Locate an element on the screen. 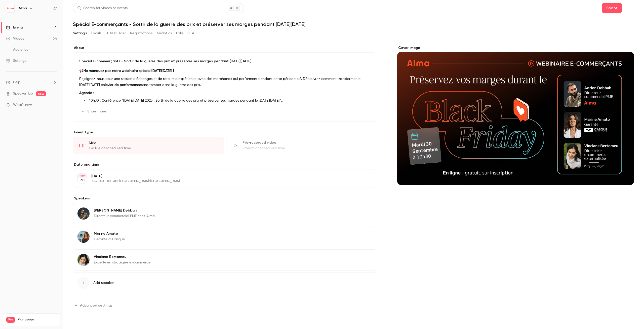 The width and height of the screenshot is (644, 329). button: CTA is located at coordinates (191, 34).